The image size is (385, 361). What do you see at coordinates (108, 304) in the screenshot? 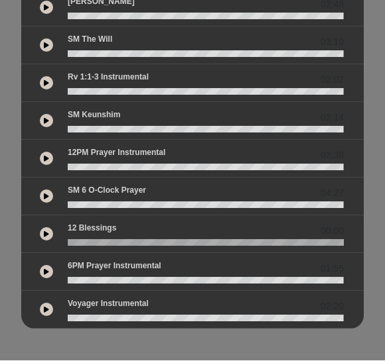
I see `p: Voyager Instrumental` at bounding box center [108, 304].